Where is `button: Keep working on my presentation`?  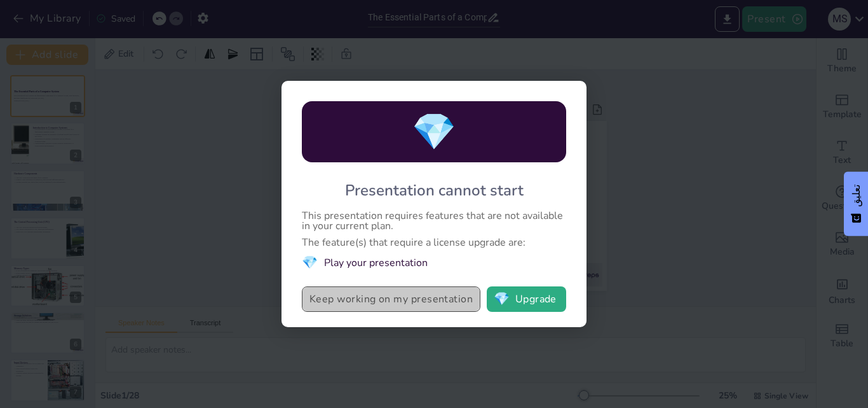
button: Keep working on my presentation is located at coordinates (391, 299).